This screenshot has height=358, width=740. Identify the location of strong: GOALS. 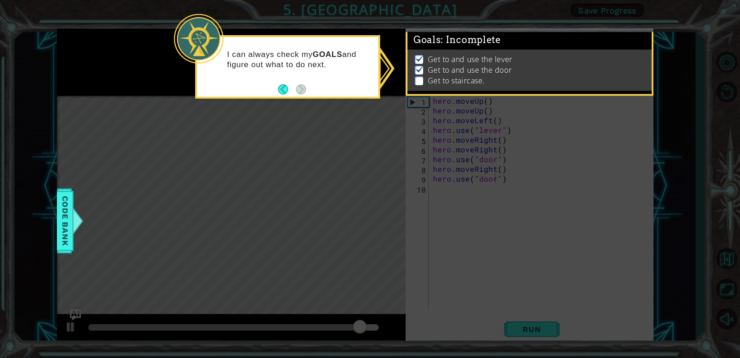
(328, 54).